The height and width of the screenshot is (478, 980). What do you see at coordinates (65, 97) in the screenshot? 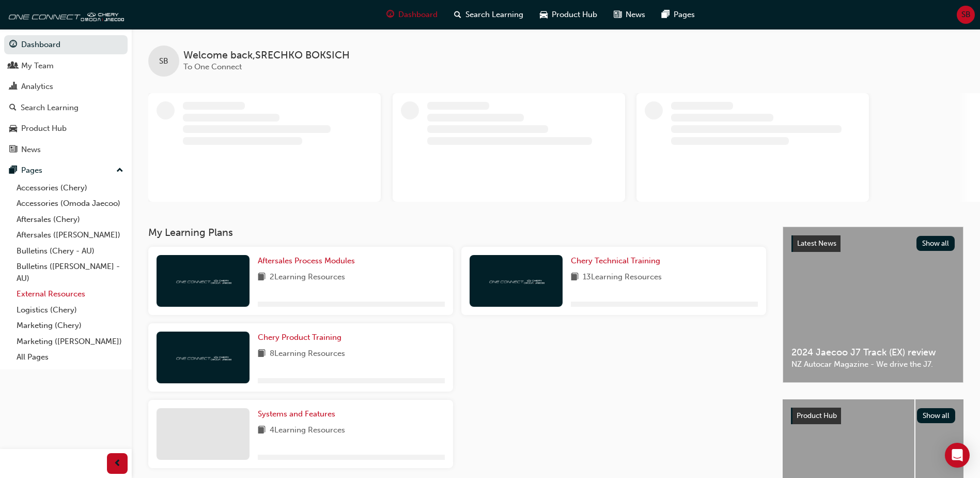
I see `button: DashboardMy TeamAnalyticsSearch LearningProduct HubNews` at bounding box center [65, 97].